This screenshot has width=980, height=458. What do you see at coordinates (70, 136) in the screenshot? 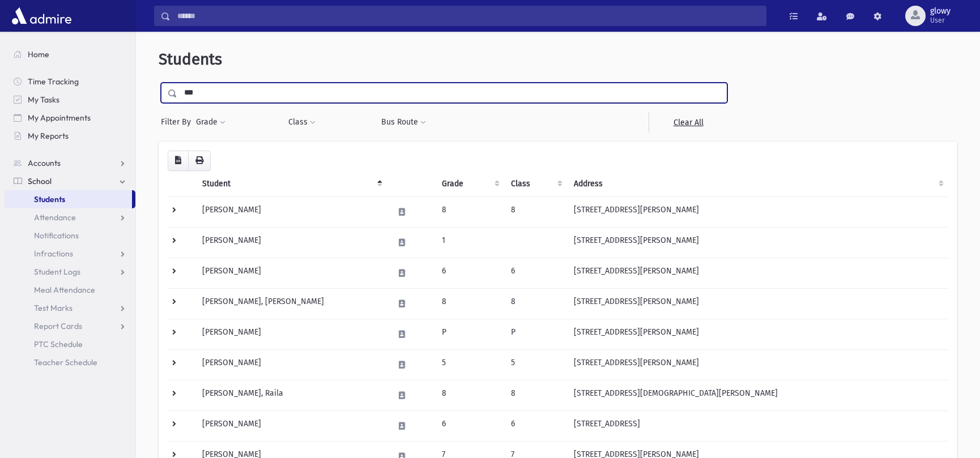
I see `a: My Reports` at bounding box center [70, 136].